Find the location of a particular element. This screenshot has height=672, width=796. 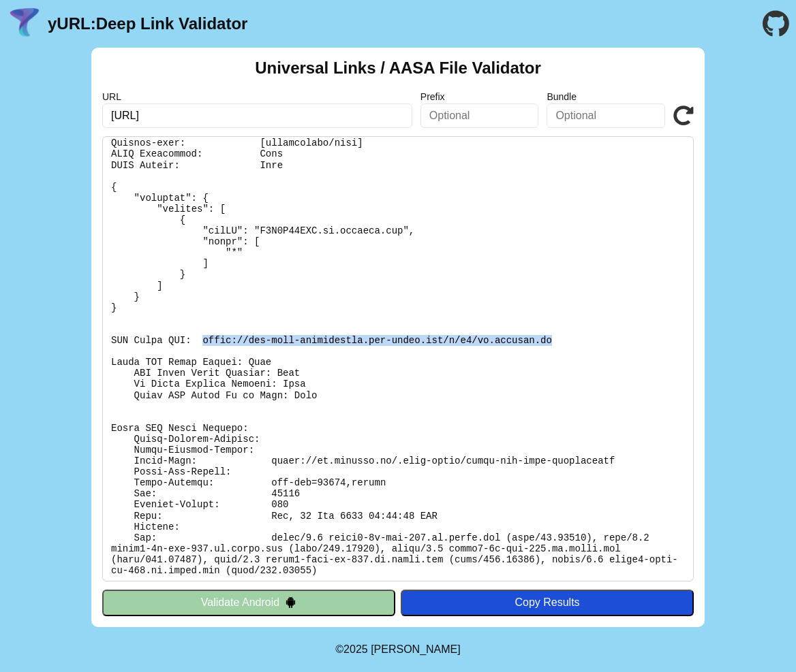

img: yURL Logo is located at coordinates (25, 24).